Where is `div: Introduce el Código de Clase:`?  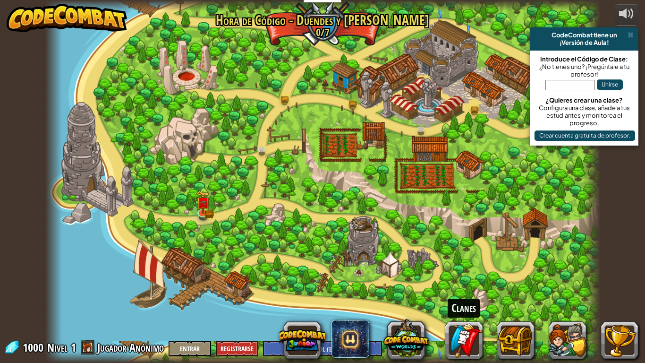 div: Introduce el Código de Clase: is located at coordinates (584, 59).